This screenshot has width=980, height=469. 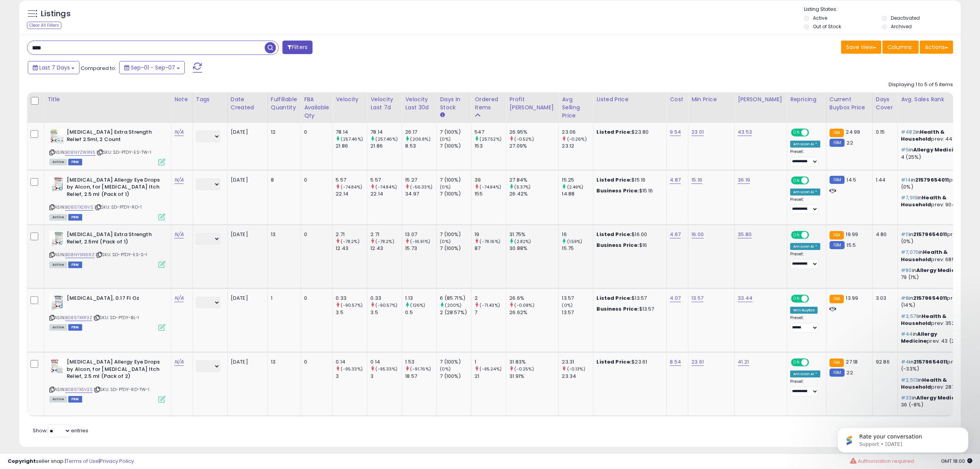 I want to click on div: 13, so click(x=283, y=361).